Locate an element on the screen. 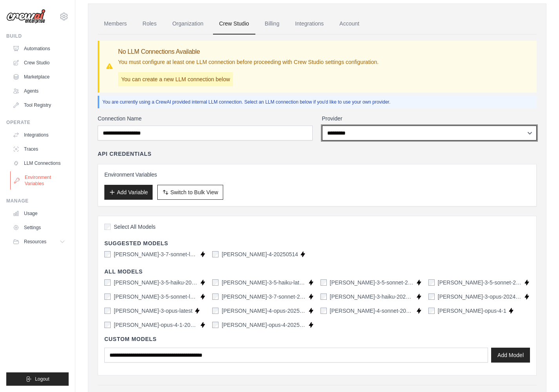 Image resolution: width=559 pixels, height=392 pixels. a: Organization is located at coordinates (188, 24).